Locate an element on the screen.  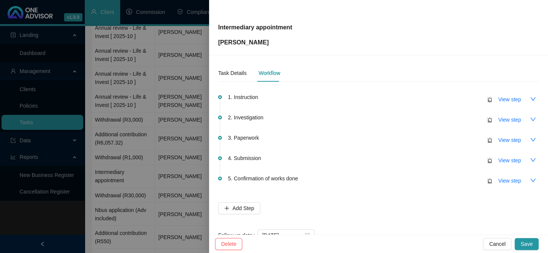
span: Save is located at coordinates (527, 244).